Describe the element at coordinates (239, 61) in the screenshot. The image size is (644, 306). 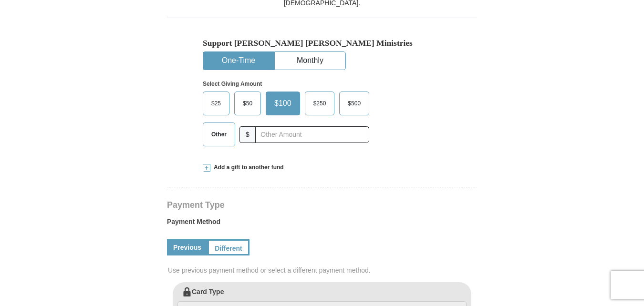
I see `button: One-Time` at that location.